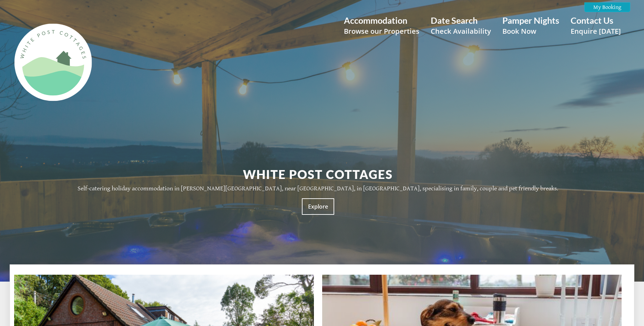 This screenshot has height=326, width=644. What do you see at coordinates (461, 31) in the screenshot?
I see `small: Check Availability` at bounding box center [461, 31].